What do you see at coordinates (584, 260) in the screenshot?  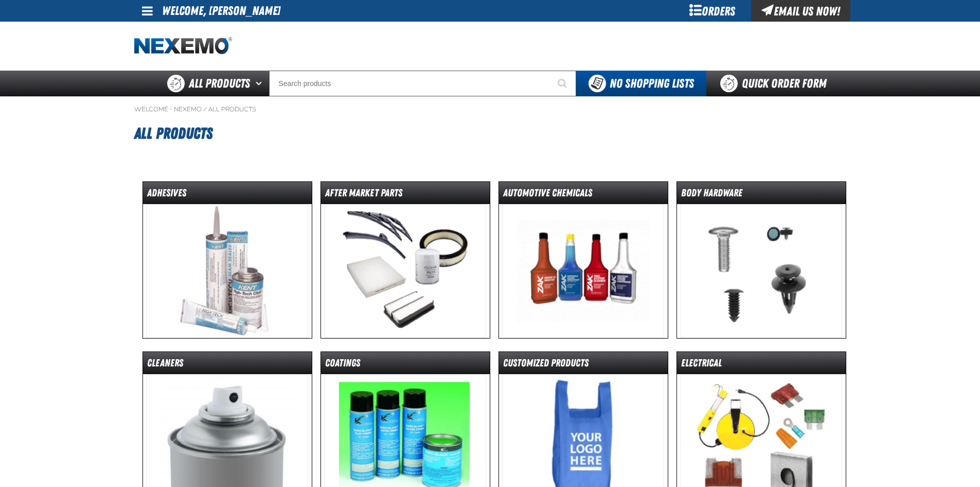 I see `a: Automotive Chemicals` at bounding box center [584, 260].